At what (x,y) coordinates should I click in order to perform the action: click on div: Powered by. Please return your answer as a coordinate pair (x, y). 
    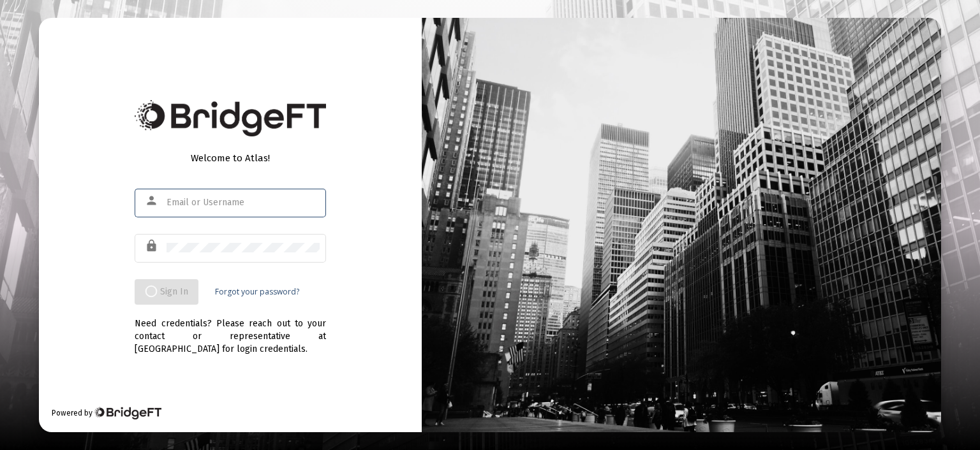
    Looking at the image, I should click on (106, 413).